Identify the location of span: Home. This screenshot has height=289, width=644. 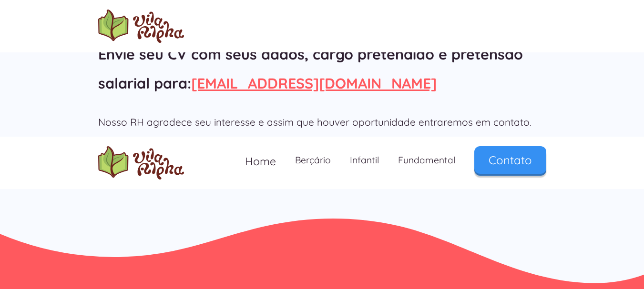
(261, 161).